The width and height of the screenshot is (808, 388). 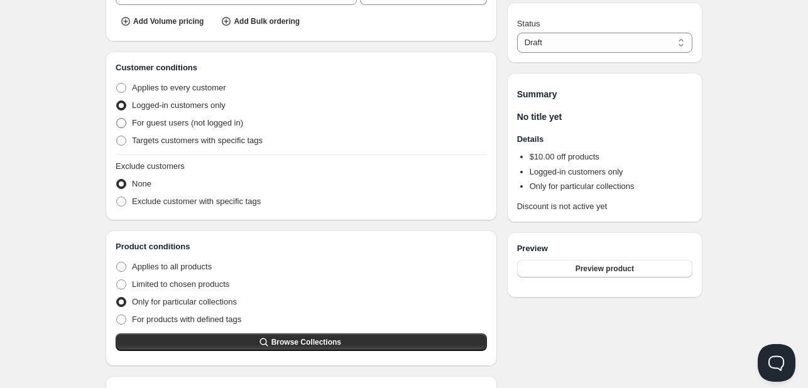 What do you see at coordinates (605, 269) in the screenshot?
I see `button: Preview product` at bounding box center [605, 269].